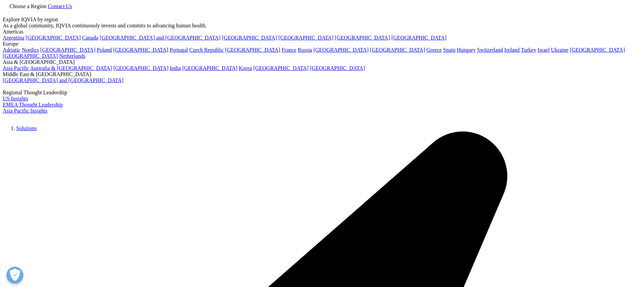  I want to click on a: Greece, so click(434, 50).